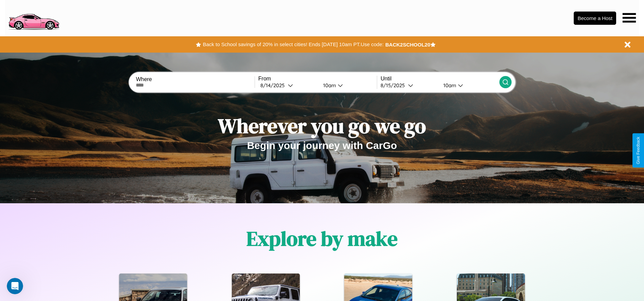  What do you see at coordinates (34, 17) in the screenshot?
I see `img: logo` at bounding box center [34, 17].